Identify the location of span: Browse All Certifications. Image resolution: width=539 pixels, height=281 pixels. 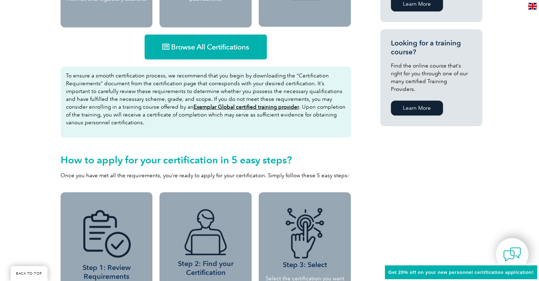
(210, 47).